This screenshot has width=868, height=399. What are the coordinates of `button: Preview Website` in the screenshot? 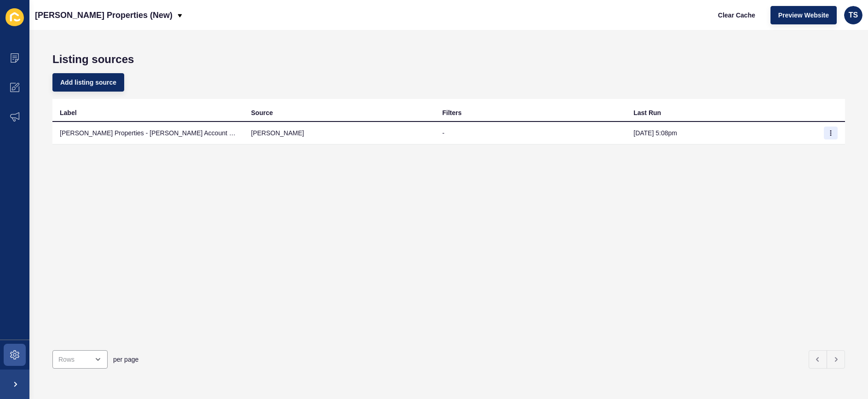 It's located at (803, 15).